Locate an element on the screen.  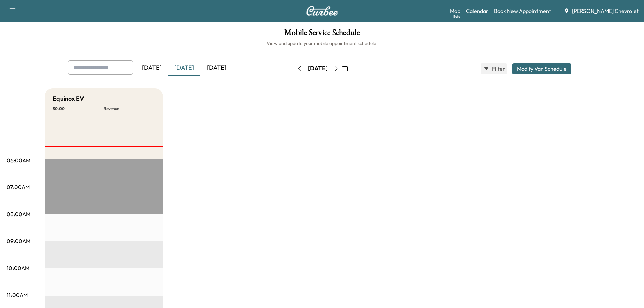
p: Revenue is located at coordinates (129, 109).